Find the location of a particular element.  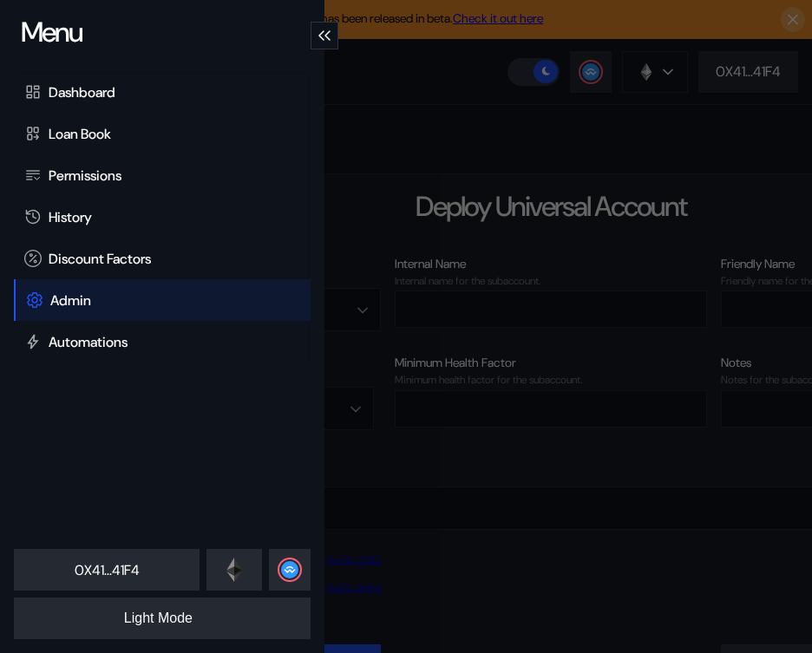

div: Discount Factors is located at coordinates (100, 259).